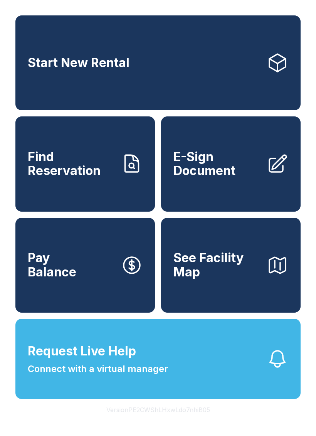 The image size is (316, 436). Describe the element at coordinates (231, 266) in the screenshot. I see `button: See Facility Map` at that location.